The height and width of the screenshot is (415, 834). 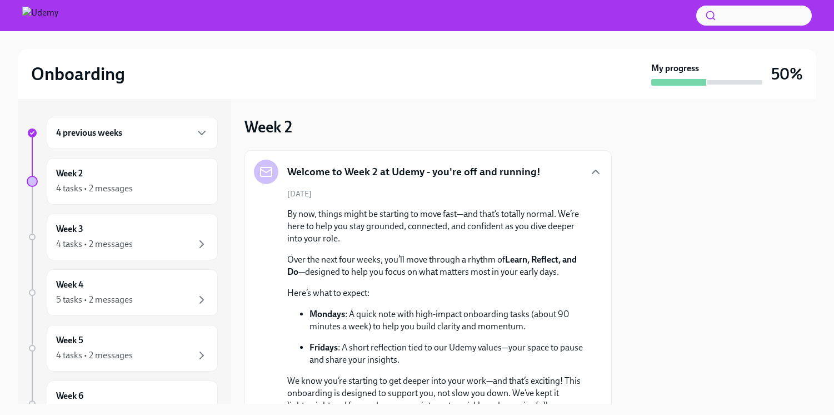 I want to click on a: Week 45 tasks • 2 messages, so click(x=122, y=292).